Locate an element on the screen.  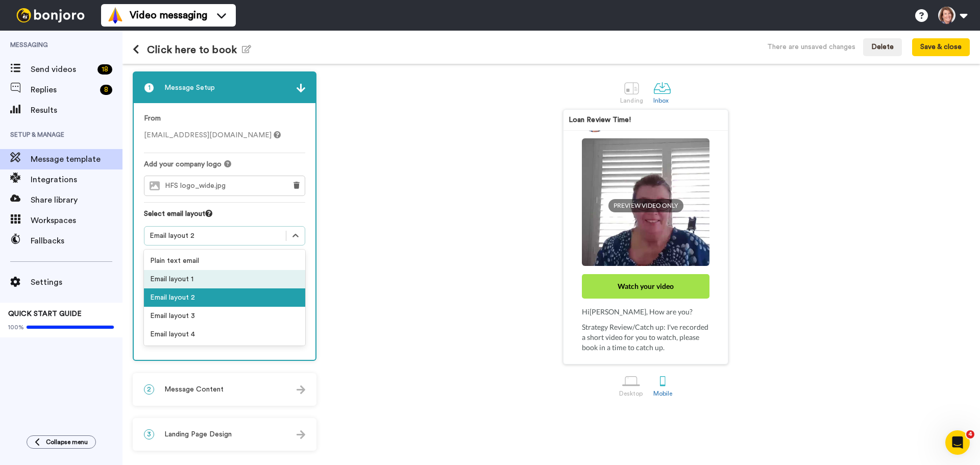
span: Fallbacks is located at coordinates (77, 241).